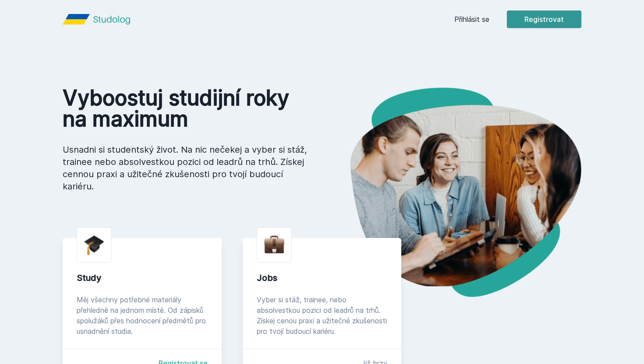  What do you see at coordinates (186, 108) in the screenshot?
I see `h1: Vyboostuj studijní roky na maximum` at bounding box center [186, 108].